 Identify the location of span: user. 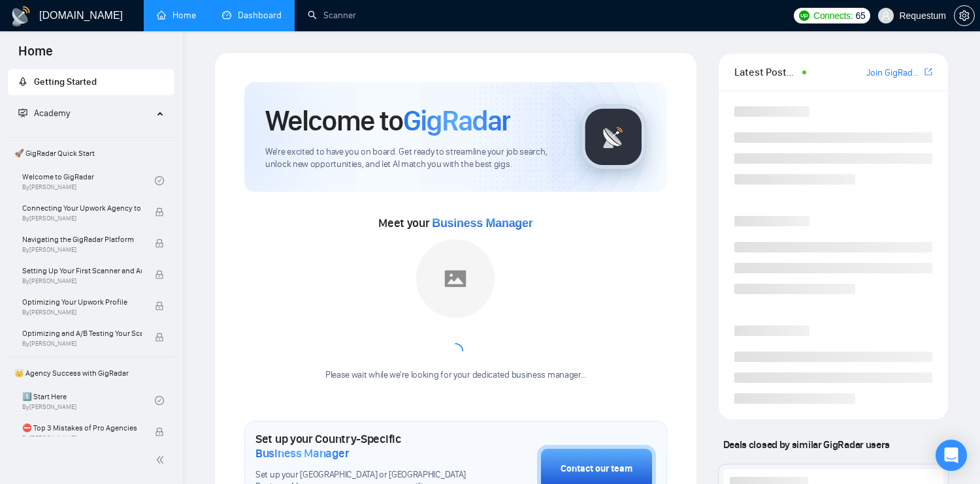
(886, 15).